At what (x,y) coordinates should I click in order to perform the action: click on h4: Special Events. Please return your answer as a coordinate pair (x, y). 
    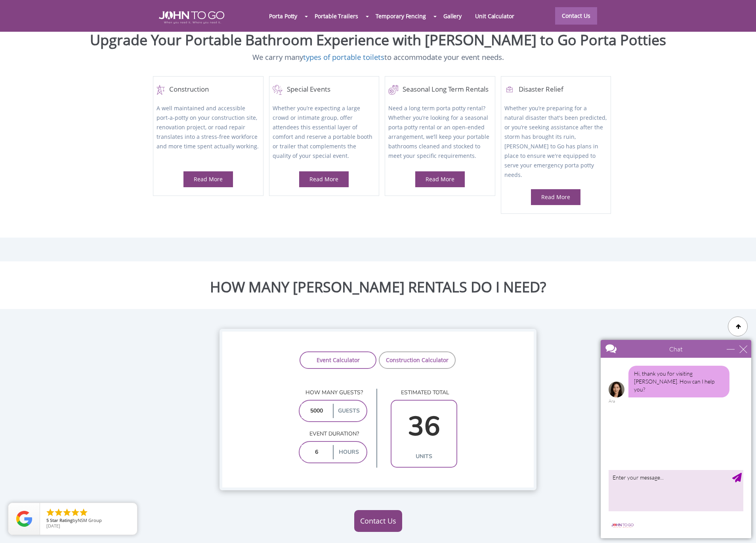
    Looking at the image, I should click on (324, 90).